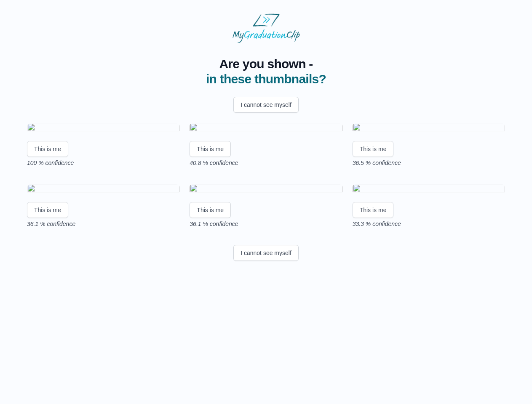  What do you see at coordinates (266, 163) in the screenshot?
I see `p: 40.8 % confidence` at bounding box center [266, 163].